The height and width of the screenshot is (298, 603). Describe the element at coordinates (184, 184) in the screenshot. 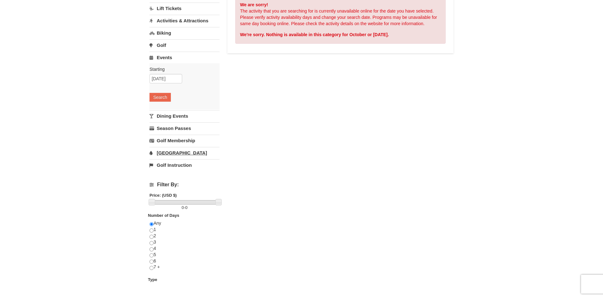

I see `h4: Filter By:` at that location.